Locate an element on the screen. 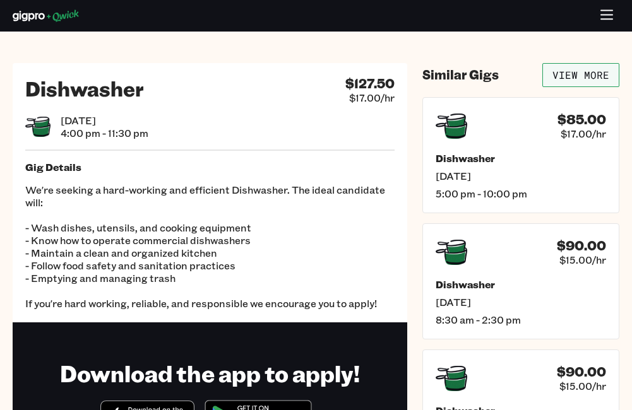 The image size is (632, 410). h4: Similar Gigs is located at coordinates (460, 74).